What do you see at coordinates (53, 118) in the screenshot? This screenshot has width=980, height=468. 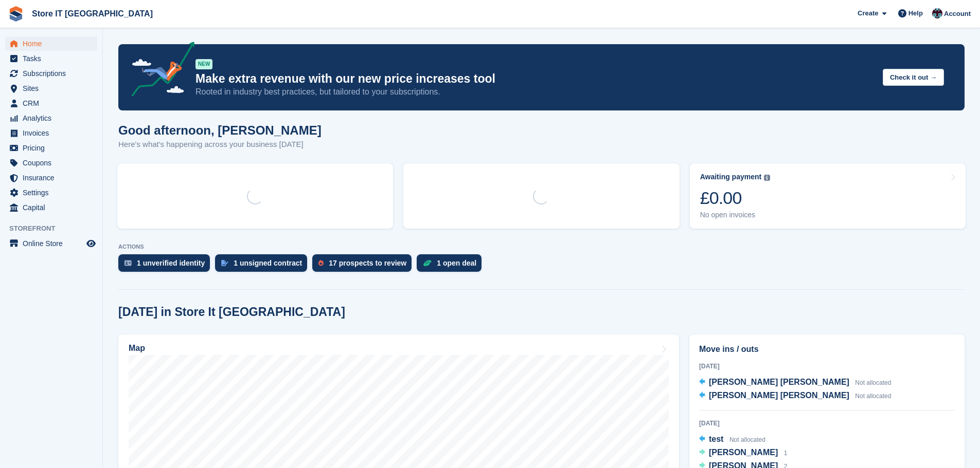 I see `span: Analytics` at bounding box center [53, 118].